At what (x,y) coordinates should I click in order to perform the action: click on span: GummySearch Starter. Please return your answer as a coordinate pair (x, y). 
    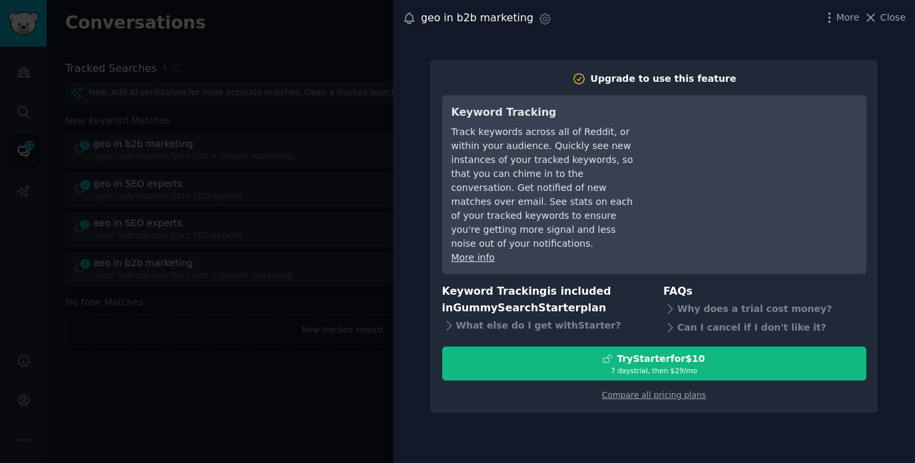
    Looking at the image, I should click on (516, 308).